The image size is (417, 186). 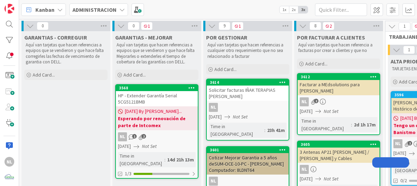 What do you see at coordinates (248, 51) in the screenshot?
I see `p: Aquí van tarjetas que hacen referencias a cualquier otro requerimiento que no sea relacionado a f...` at bounding box center [248, 51].